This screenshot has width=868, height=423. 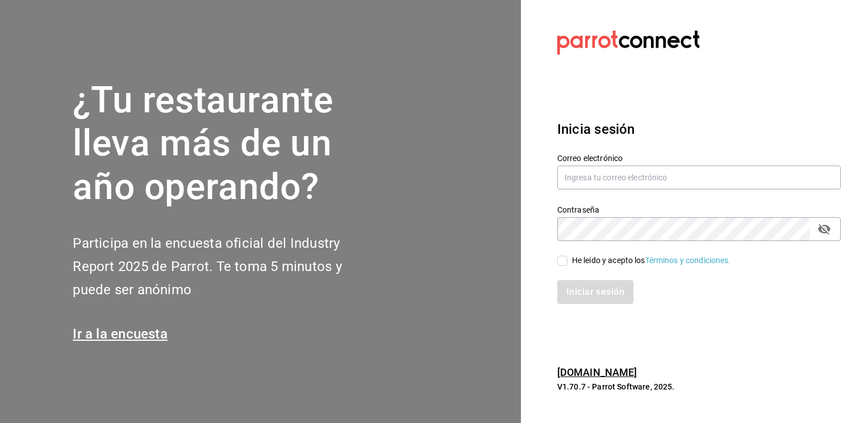 I want to click on a: Ir a la encuesta, so click(x=120, y=334).